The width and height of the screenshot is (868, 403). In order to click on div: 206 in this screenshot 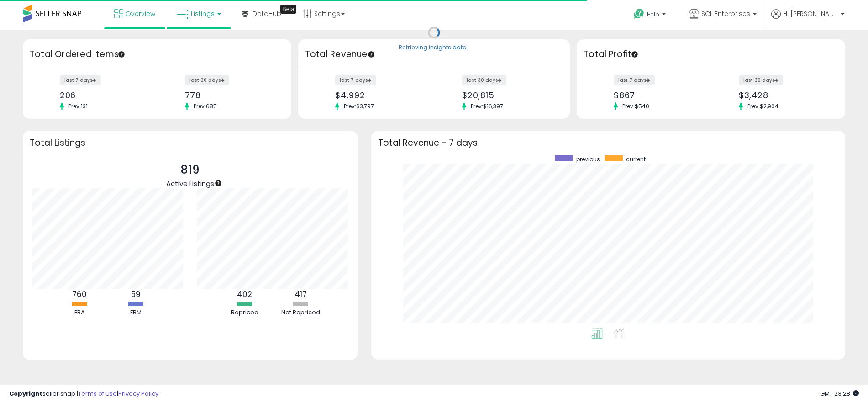, I will do `click(105, 95)`.